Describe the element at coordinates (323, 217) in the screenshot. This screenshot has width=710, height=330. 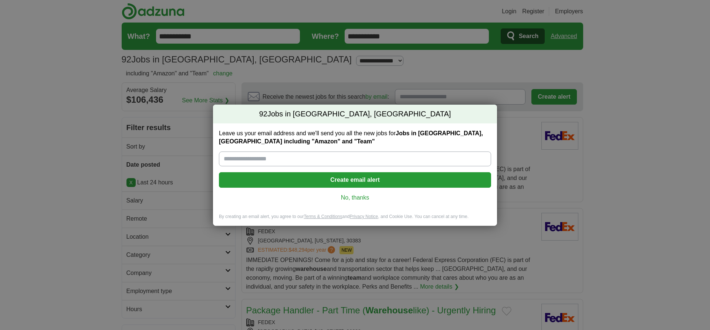
I see `a: Terms & Conditions` at that location.